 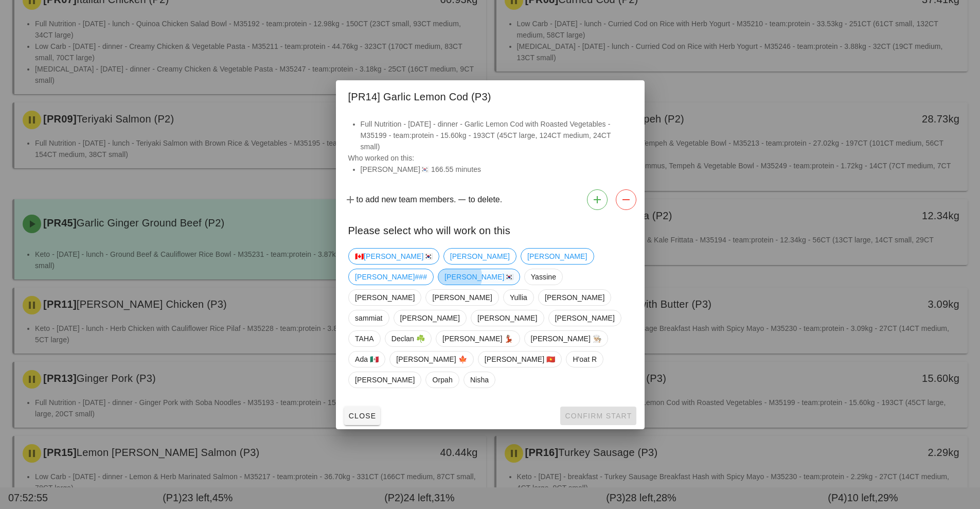 I want to click on div: Please select who will work on this, so click(x=490, y=229).